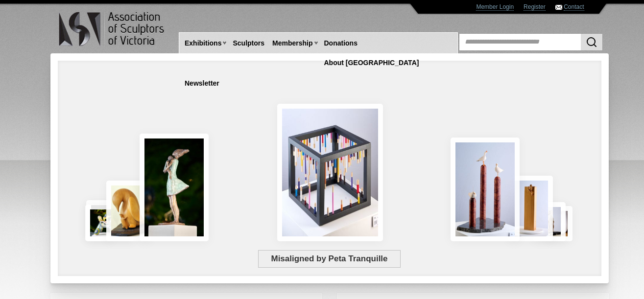 The width and height of the screenshot is (644, 299). What do you see at coordinates (534, 7) in the screenshot?
I see `a: Register` at bounding box center [534, 7].